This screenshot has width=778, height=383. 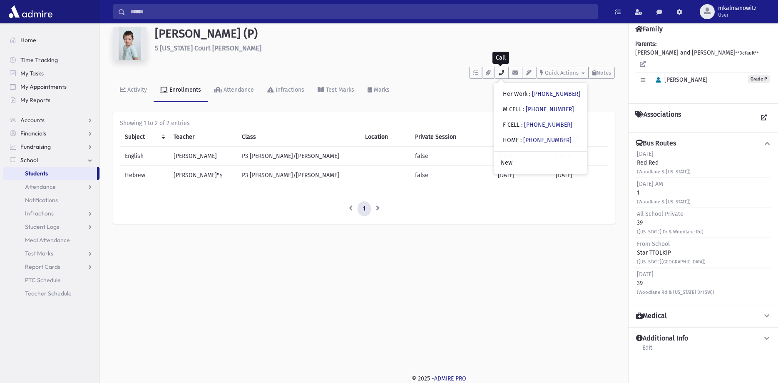 I want to click on span: Financials, so click(x=33, y=133).